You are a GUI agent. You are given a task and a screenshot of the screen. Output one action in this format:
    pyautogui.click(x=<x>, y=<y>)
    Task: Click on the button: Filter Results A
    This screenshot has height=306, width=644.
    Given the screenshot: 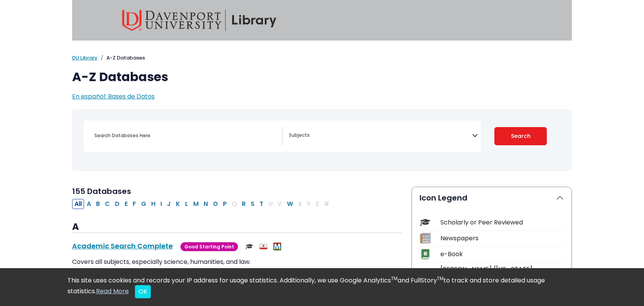 What is the action you would take?
    pyautogui.click(x=89, y=204)
    